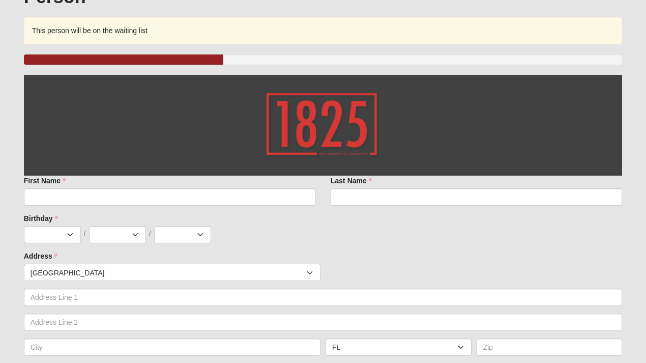 This screenshot has width=646, height=363. What do you see at coordinates (351, 181) in the screenshot?
I see `label: Last Name` at bounding box center [351, 181].